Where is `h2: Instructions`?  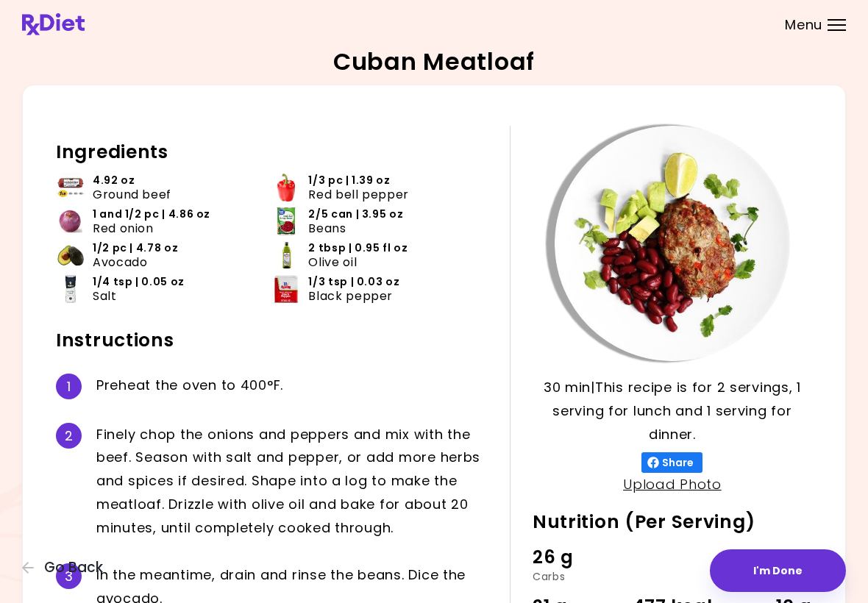
h2: Instructions is located at coordinates (271, 340).